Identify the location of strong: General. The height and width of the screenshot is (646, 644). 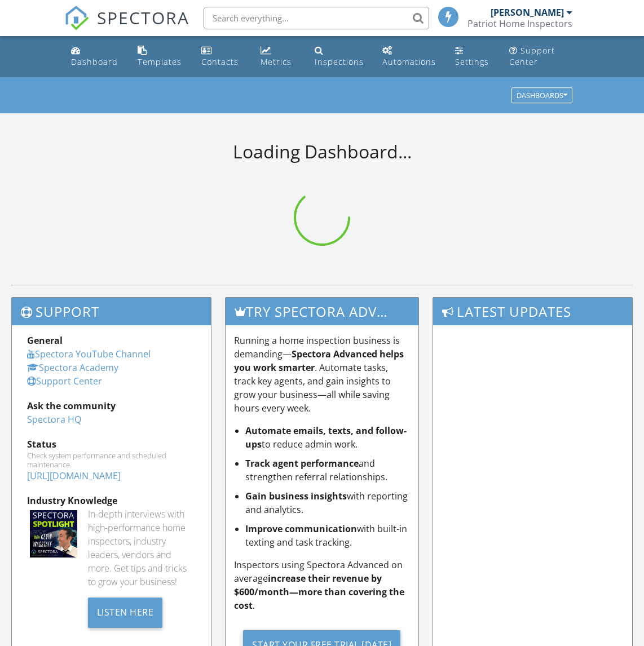
(45, 340).